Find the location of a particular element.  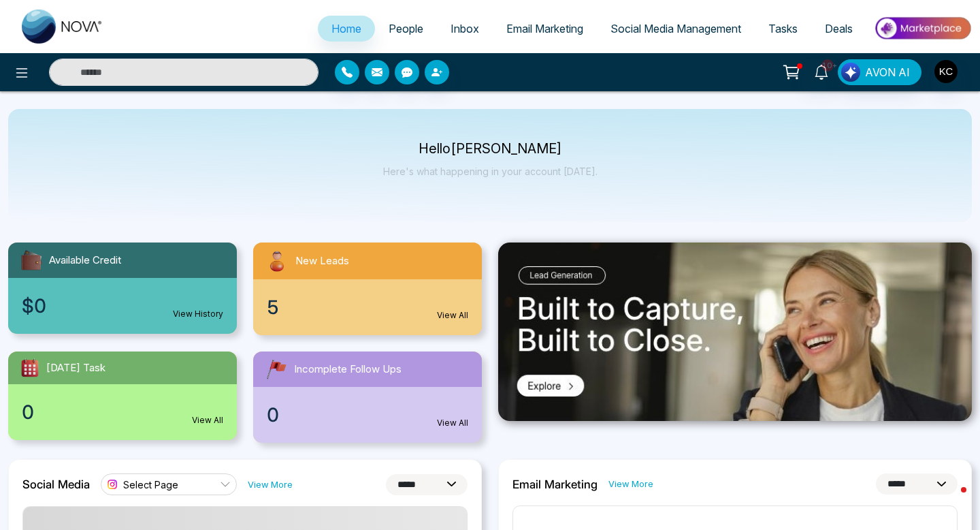

h2: Email Marketing is located at coordinates (555, 484).